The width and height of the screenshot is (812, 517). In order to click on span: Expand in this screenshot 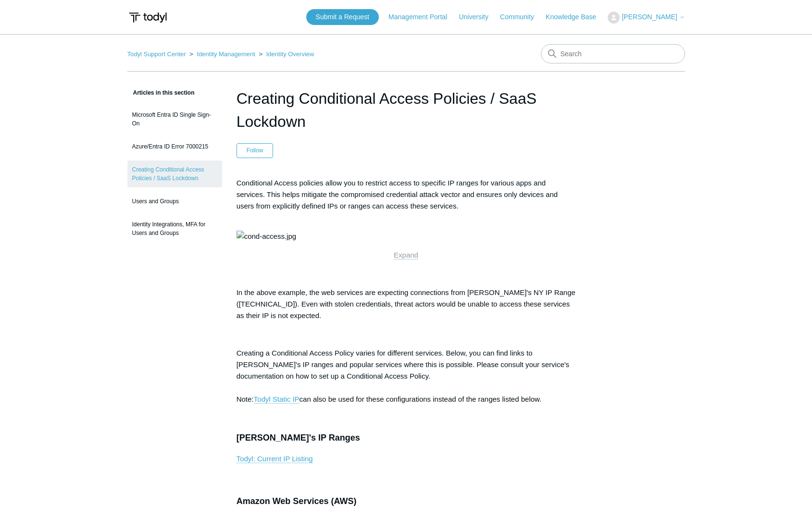, I will do `click(406, 254)`.